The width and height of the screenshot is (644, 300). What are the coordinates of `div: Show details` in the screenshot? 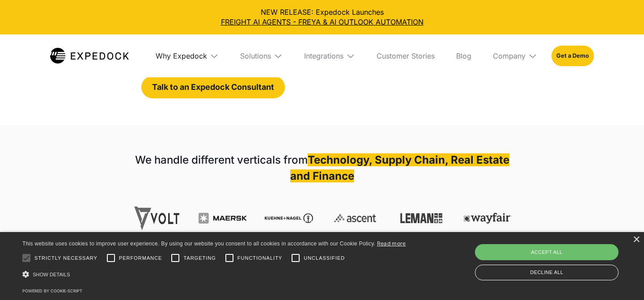 It's located at (214, 274).